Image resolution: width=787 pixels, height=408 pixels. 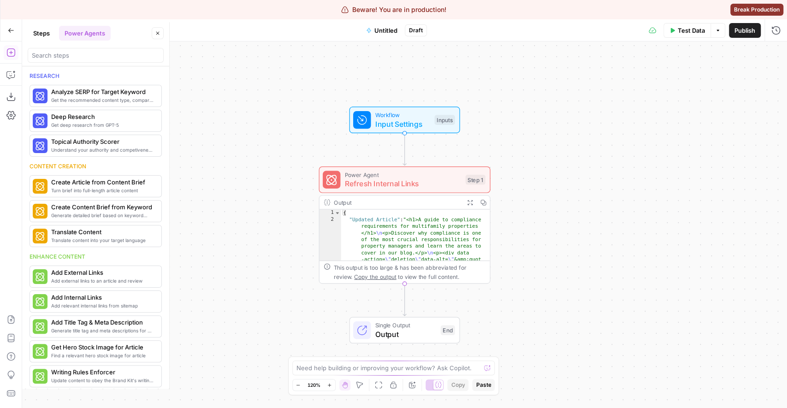 What do you see at coordinates (102, 240) in the screenshot?
I see `span: Translate content into your target language` at bounding box center [102, 240].